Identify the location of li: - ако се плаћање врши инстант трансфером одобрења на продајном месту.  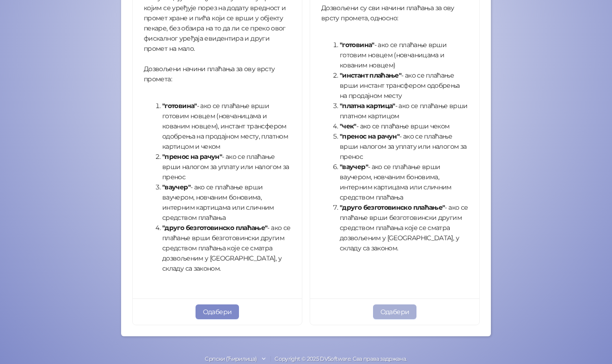
(404, 85).